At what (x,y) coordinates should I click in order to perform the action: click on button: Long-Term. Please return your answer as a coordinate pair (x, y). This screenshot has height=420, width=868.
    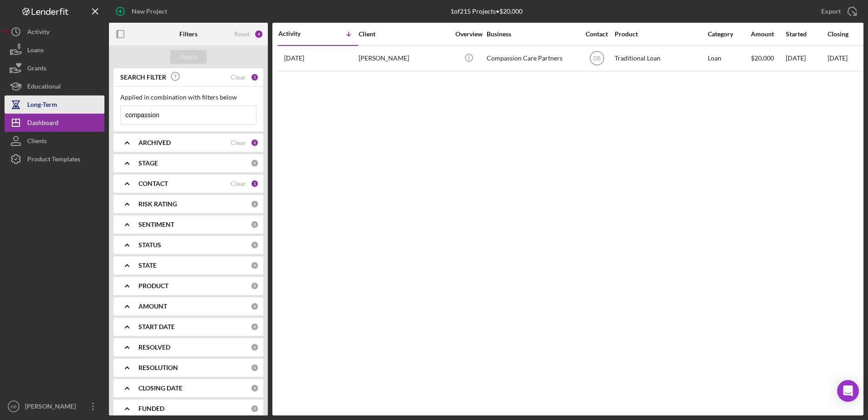
    Looking at the image, I should click on (54, 104).